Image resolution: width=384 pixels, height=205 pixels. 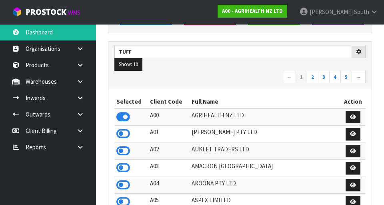 What do you see at coordinates (265, 185) in the screenshot?
I see `td: AROONA PTY LTD` at bounding box center [265, 185].